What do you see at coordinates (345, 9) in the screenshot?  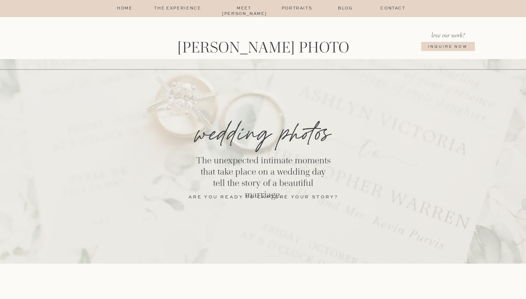 I see `p: Blog` at bounding box center [345, 9].